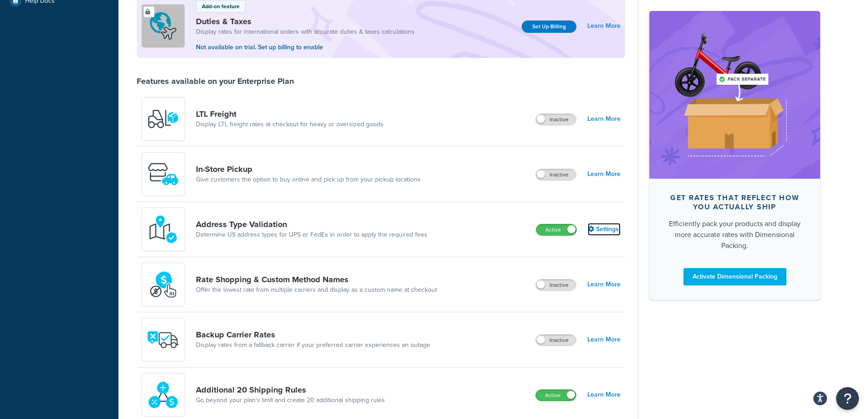 This screenshot has width=868, height=419. I want to click on img: icon-duo-feat-rules-202d6e6e.png, so click(163, 395).